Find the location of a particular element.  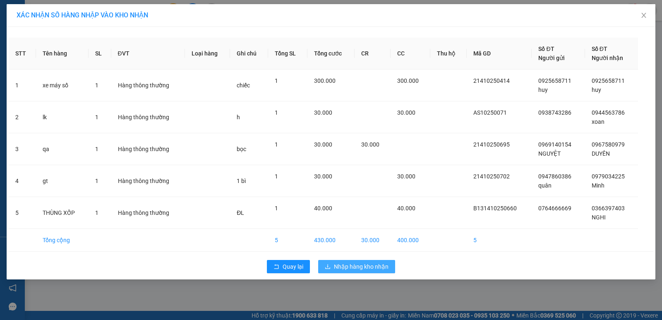

span: NGHI is located at coordinates (598, 217).